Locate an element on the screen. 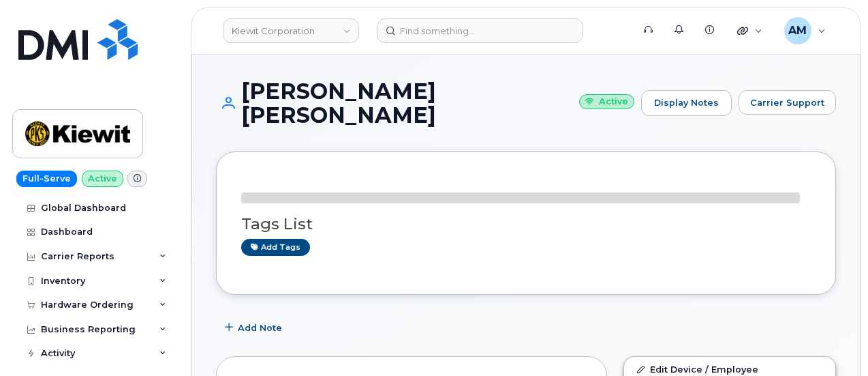 This screenshot has height=376, width=868. button: Carrier Support is located at coordinates (787, 103).